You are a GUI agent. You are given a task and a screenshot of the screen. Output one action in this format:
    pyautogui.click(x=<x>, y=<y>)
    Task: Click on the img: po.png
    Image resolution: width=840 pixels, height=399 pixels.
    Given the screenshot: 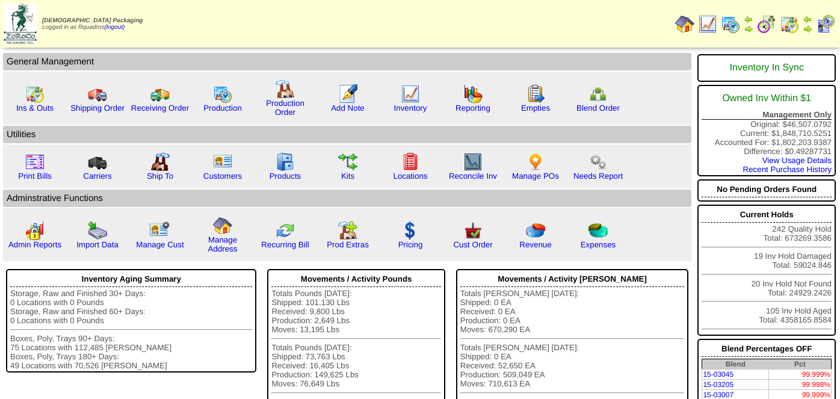 What is the action you would take?
    pyautogui.click(x=535, y=162)
    